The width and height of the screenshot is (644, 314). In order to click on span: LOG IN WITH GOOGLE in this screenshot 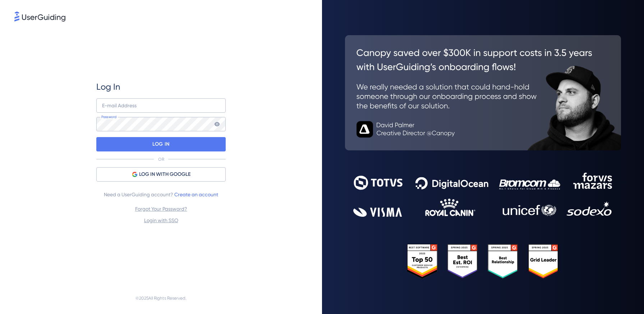, I will do `click(165, 174)`.